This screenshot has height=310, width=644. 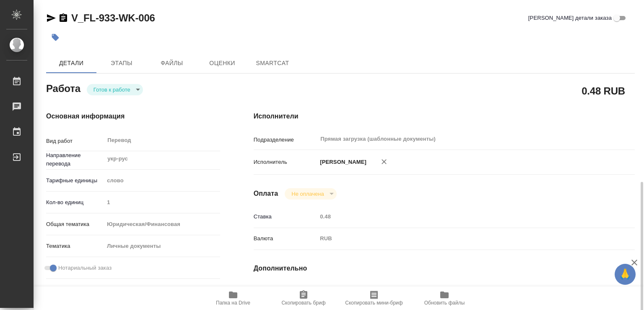 I want to click on span: Скопировать бриф, so click(x=303, y=303).